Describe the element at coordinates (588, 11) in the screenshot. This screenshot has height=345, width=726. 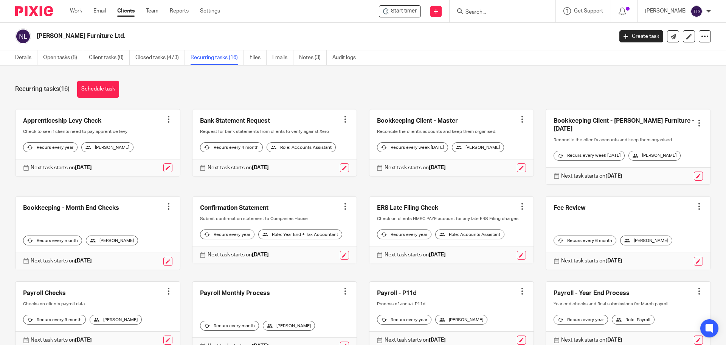
I see `span: Get Support` at that location.